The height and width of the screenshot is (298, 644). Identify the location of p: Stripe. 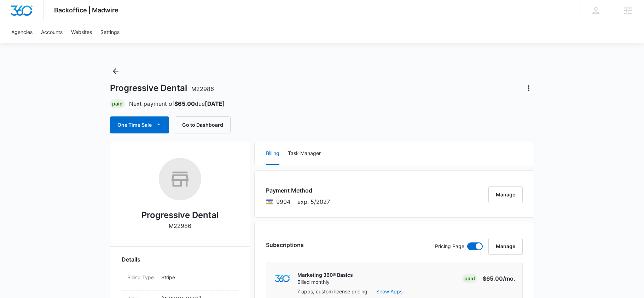
(197, 277).